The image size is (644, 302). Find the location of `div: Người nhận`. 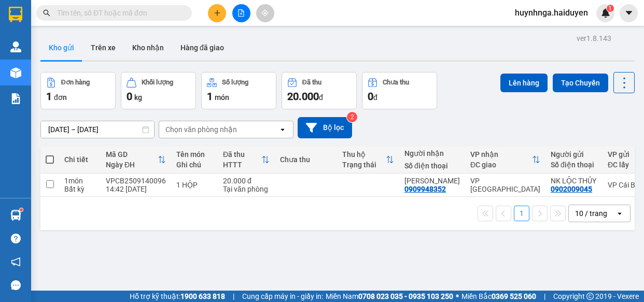

div: Người nhận is located at coordinates (432, 153).